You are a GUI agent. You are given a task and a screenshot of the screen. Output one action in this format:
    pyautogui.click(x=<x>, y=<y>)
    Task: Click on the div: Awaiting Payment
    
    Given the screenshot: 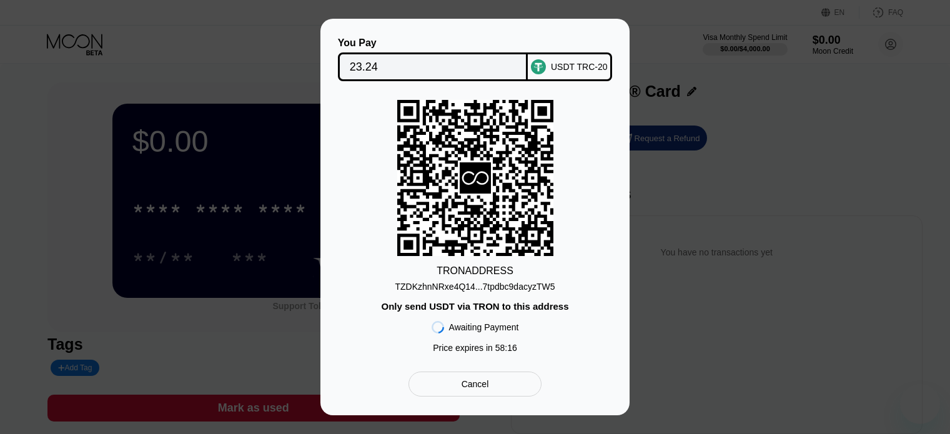 What is the action you would take?
    pyautogui.click(x=484, y=327)
    